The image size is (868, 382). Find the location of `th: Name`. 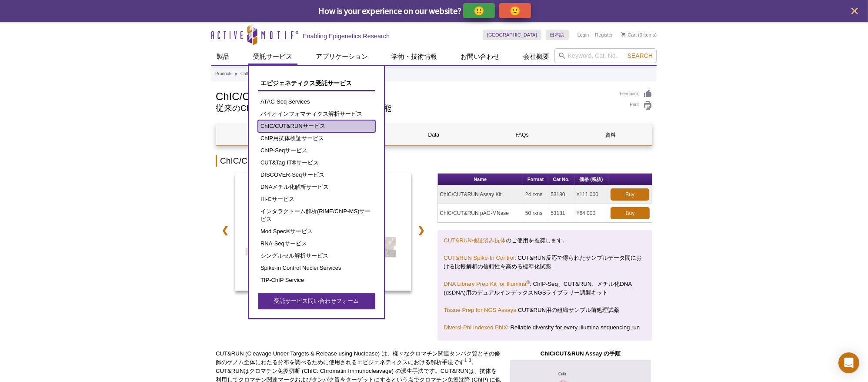

th: Name is located at coordinates (480, 179).